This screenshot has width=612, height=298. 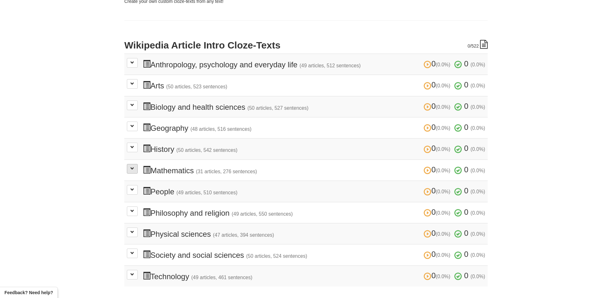 I want to click on small: (49 articles, 550 sentences), so click(x=262, y=214).